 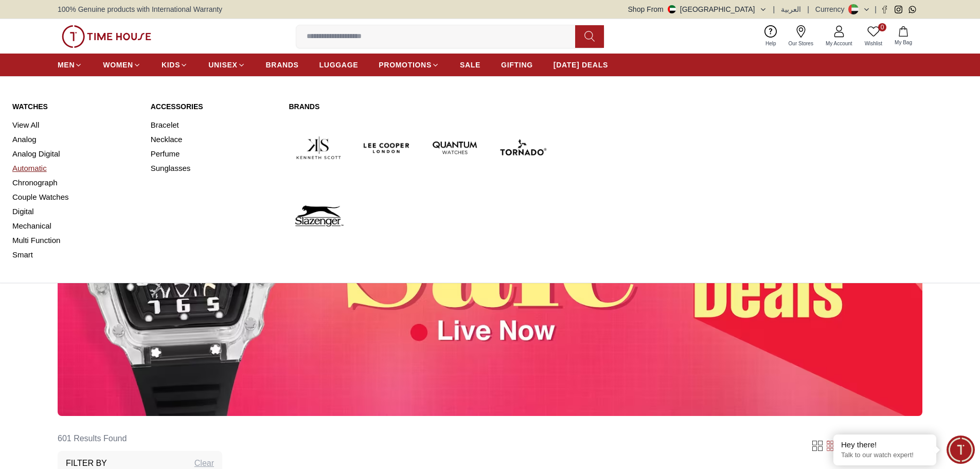 I want to click on img: Tornado, so click(x=523, y=148).